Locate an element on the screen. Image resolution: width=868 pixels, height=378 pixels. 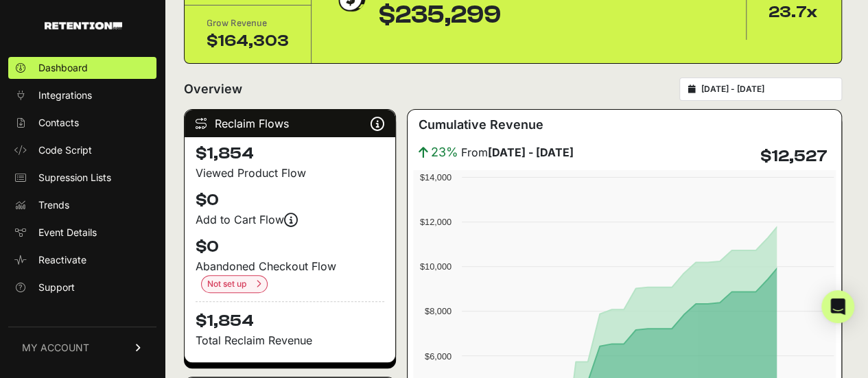
a: Reactivate is located at coordinates (82, 260).